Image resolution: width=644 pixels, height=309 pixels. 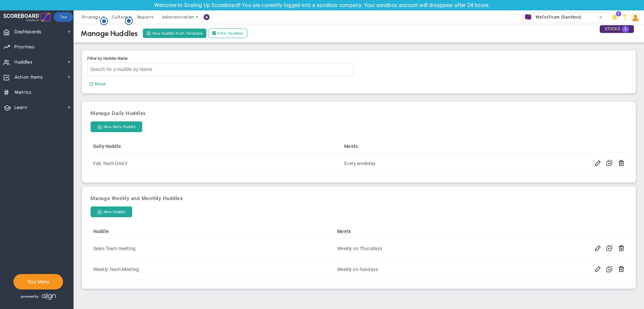 I want to click on button: New Huddle from Template, so click(x=174, y=33).